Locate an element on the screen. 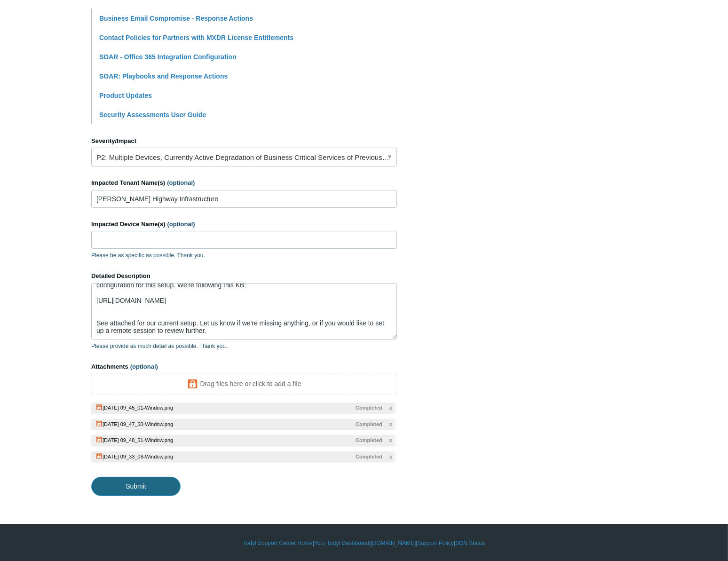 The height and width of the screenshot is (561, 728). a: Todyl Support Center Home is located at coordinates (278, 543).